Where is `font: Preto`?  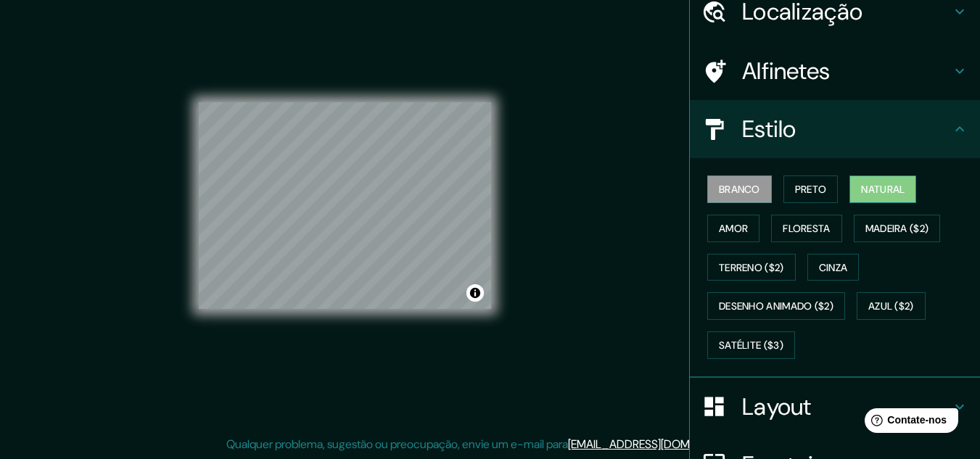
font: Preto is located at coordinates (811, 189).